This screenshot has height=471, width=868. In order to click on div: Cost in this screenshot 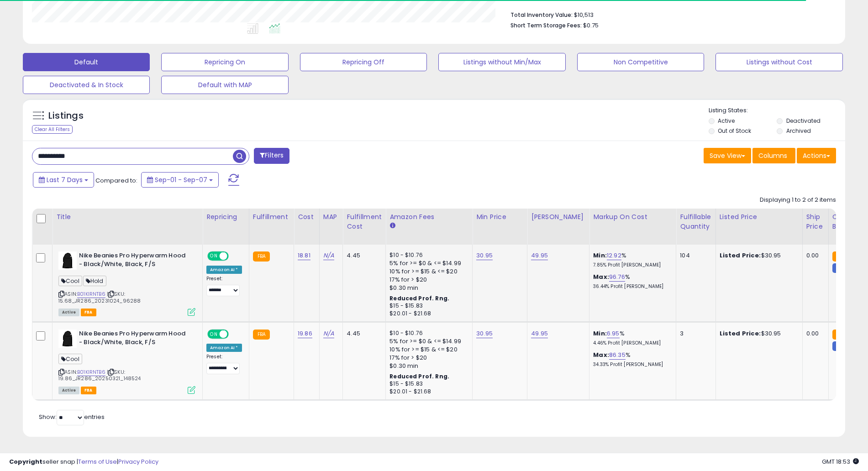, I will do `click(307, 217)`.